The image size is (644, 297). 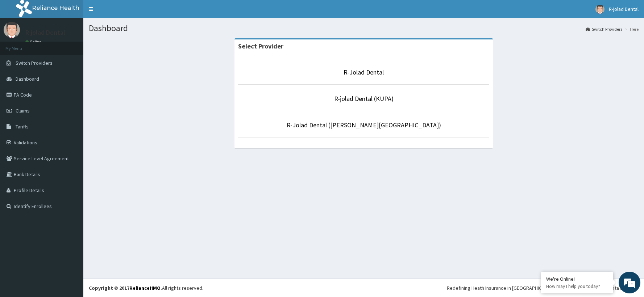 What do you see at coordinates (577, 279) in the screenshot?
I see `div: We're Online!` at bounding box center [577, 279].